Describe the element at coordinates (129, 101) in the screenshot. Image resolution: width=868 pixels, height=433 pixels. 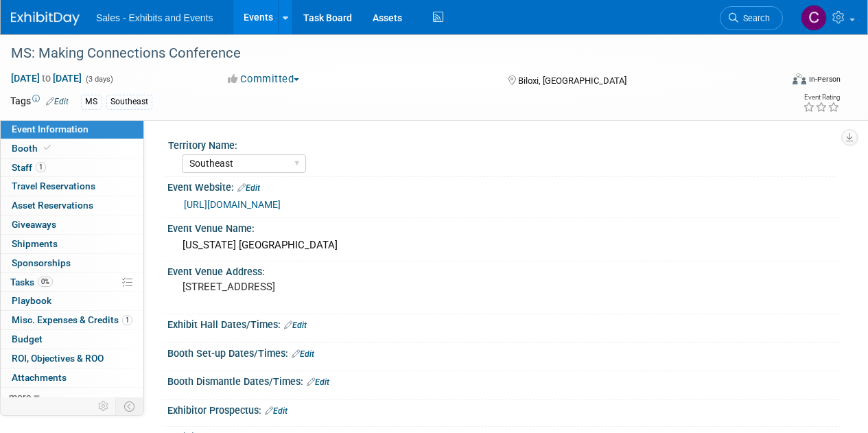
I see `div: Southeast` at that location.